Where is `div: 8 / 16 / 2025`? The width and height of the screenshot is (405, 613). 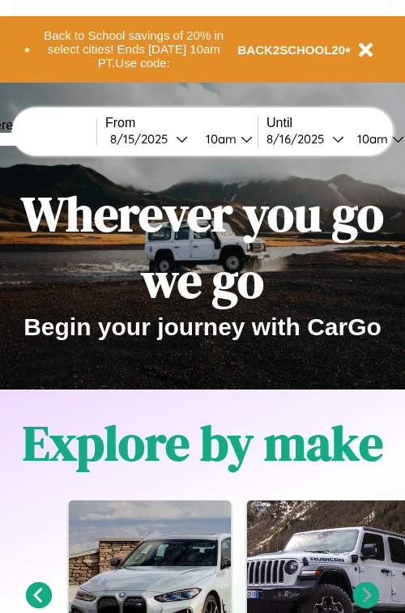 div: 8 / 16 / 2025 is located at coordinates (299, 139).